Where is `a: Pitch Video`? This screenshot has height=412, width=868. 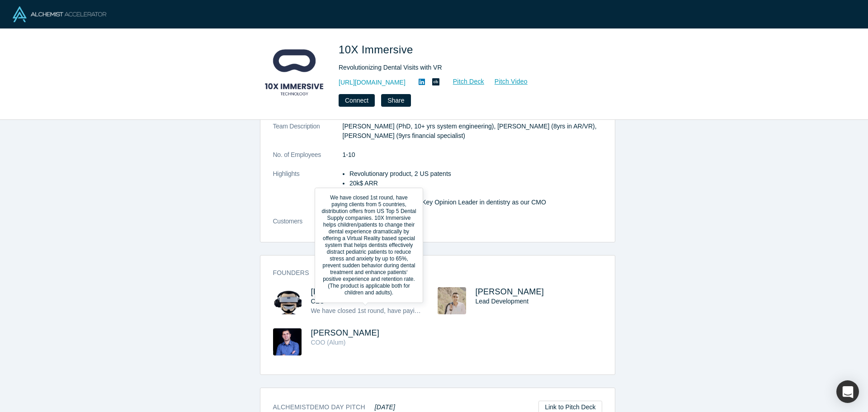
a: Pitch Video is located at coordinates (506, 81).